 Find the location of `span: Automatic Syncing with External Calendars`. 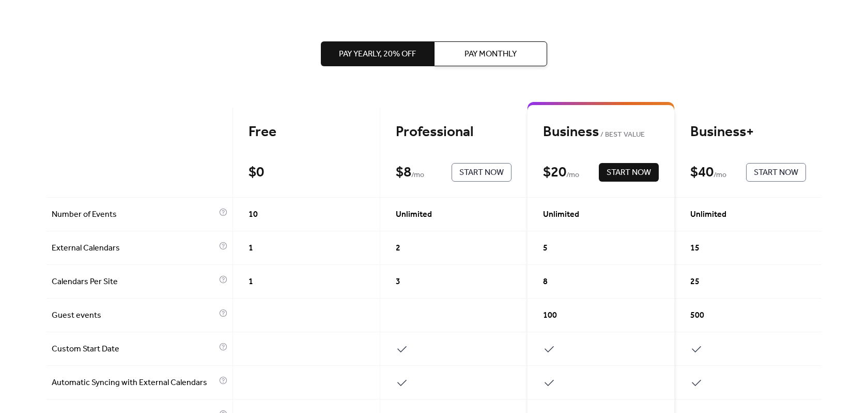

span: Automatic Syncing with External Calendars is located at coordinates (134, 383).